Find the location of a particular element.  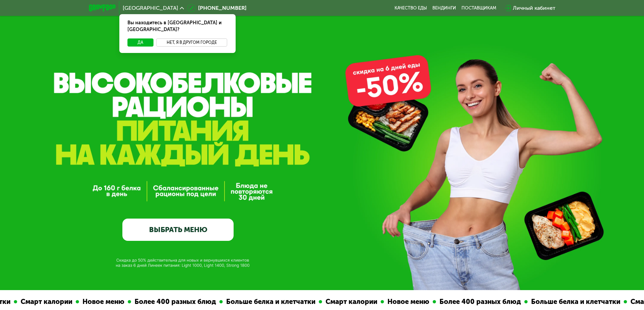

div: Личный кабинет is located at coordinates (534, 8).